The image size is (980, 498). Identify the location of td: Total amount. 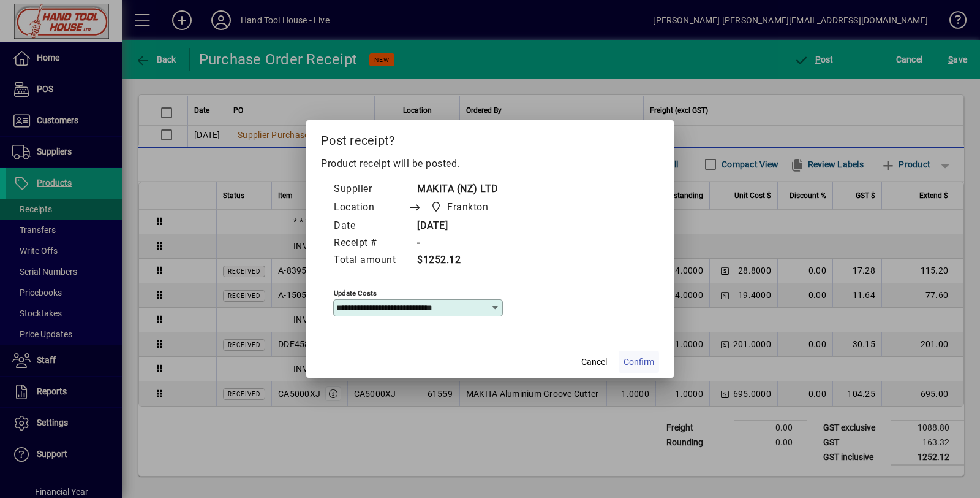
(370, 261).